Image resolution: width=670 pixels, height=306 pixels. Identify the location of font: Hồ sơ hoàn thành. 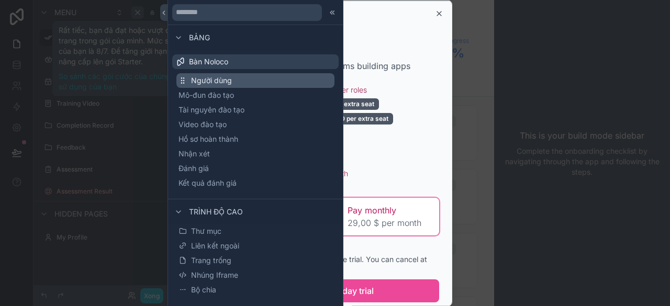
(208, 139).